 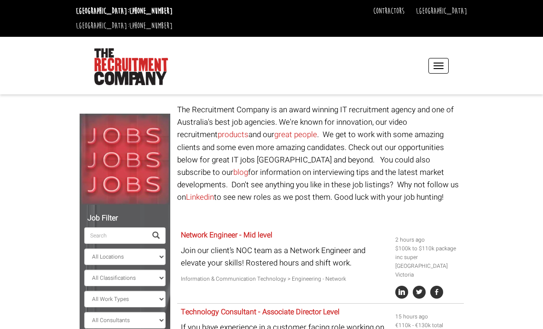 I want to click on a: Linkedin, so click(x=200, y=197).